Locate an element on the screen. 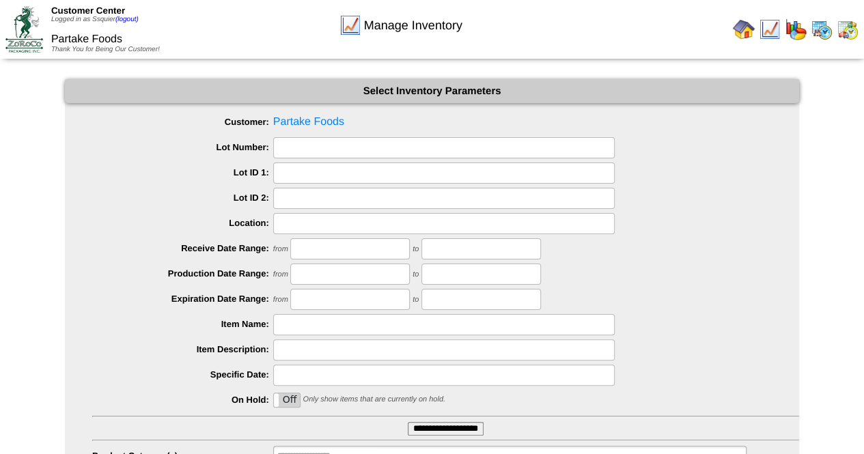  label: Lot Number: is located at coordinates (182, 147).